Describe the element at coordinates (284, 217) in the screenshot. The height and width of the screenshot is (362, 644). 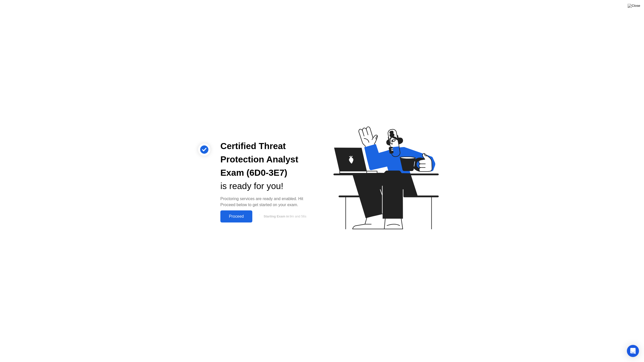
I see `button: Starting Exam in9m and 56s` at that location.